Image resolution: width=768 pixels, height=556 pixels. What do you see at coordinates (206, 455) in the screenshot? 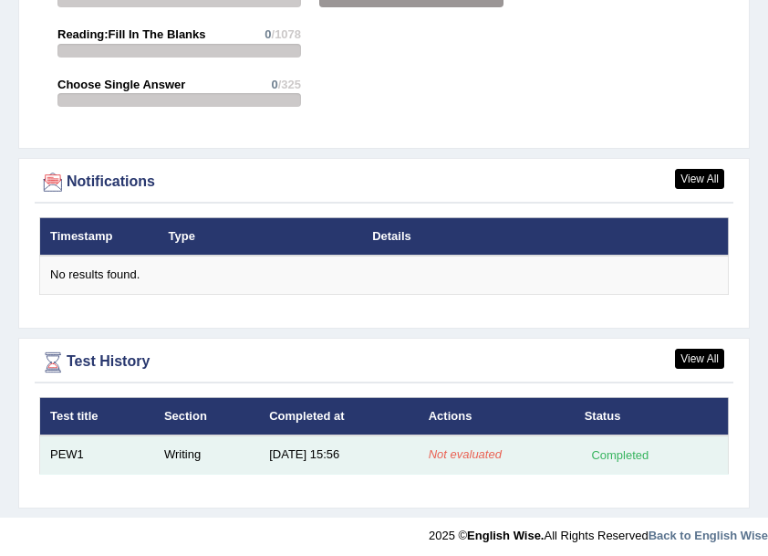
I see `td: Writing` at bounding box center [206, 455].